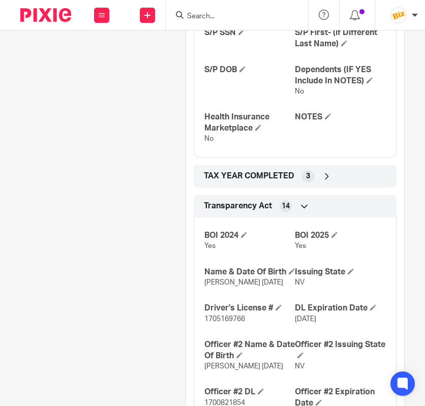 The image size is (425, 406). I want to click on h4: Name & Date Of Birth, so click(250, 272).